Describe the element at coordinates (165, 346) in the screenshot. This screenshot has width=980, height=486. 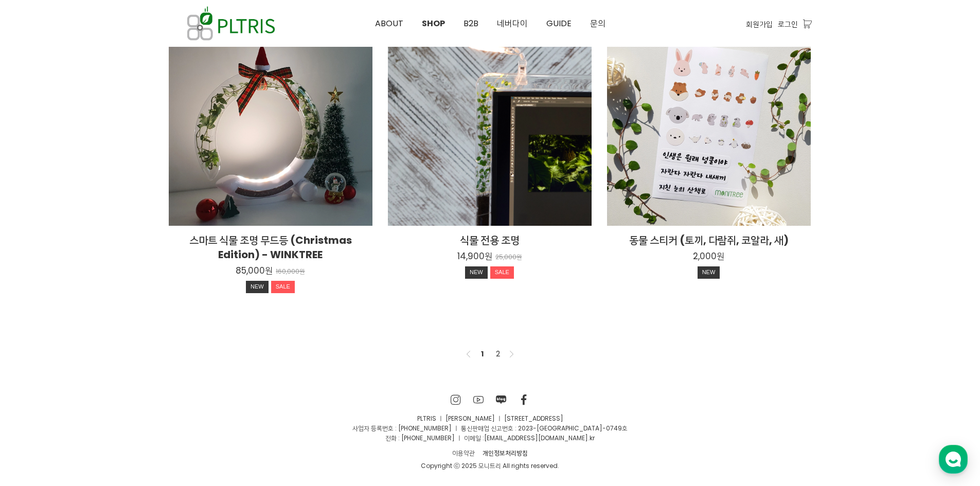
I see `span: 설정` at that location.